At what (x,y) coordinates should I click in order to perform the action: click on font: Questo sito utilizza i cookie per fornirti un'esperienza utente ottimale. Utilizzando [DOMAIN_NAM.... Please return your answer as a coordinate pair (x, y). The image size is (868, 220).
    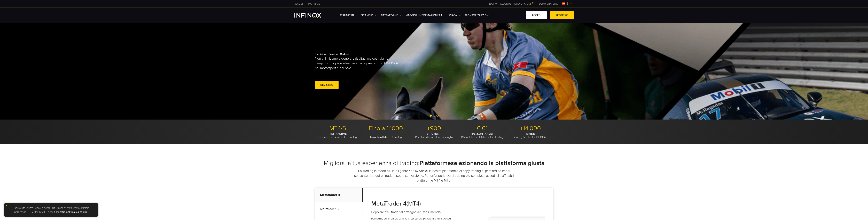
    Looking at the image, I should click on (51, 210).